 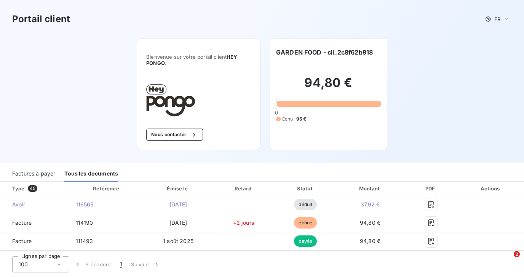 What do you see at coordinates (244, 188) in the screenshot?
I see `div: Retard` at bounding box center [244, 188].